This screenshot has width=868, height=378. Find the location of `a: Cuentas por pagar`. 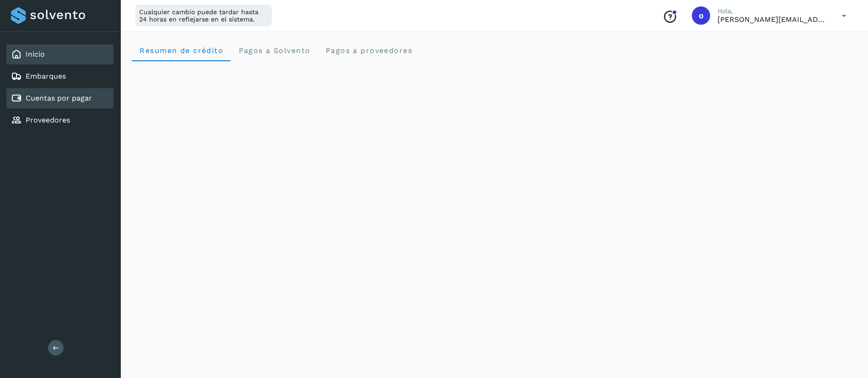

a: Cuentas por pagar is located at coordinates (58, 98).